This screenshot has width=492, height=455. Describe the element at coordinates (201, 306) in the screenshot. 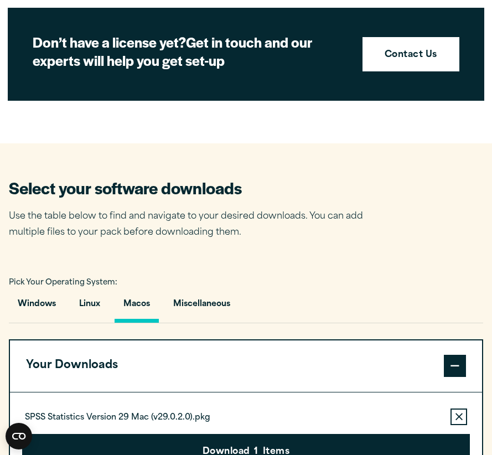

I see `button: Miscellaneous` at that location.